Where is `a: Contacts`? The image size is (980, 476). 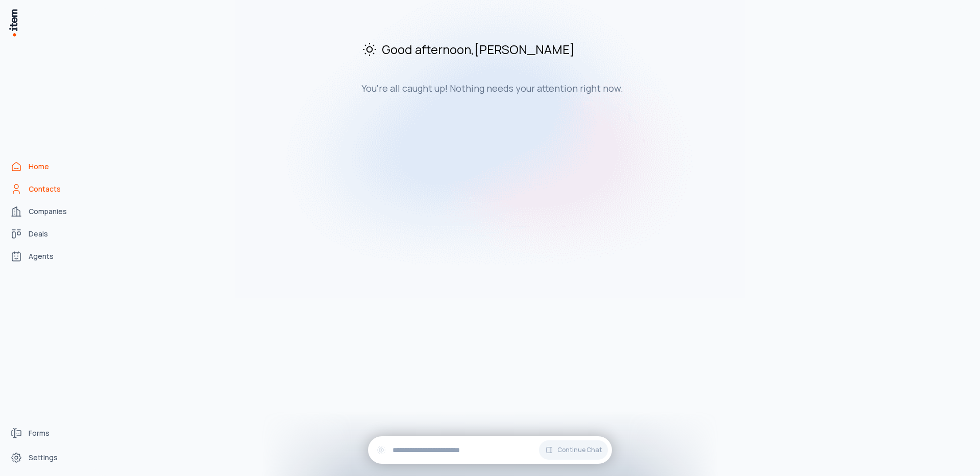 a: Contacts is located at coordinates (45, 189).